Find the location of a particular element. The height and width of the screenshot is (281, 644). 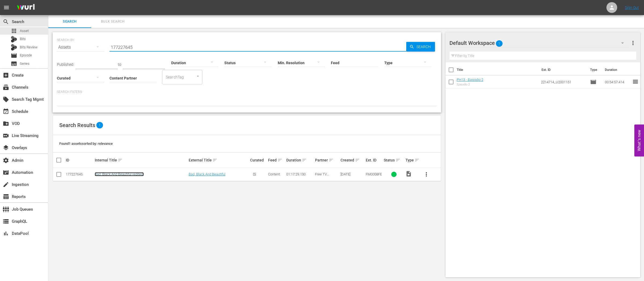

div: Internal Title is located at coordinates (141, 160).